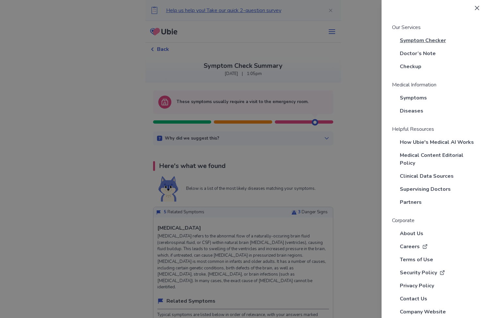 The height and width of the screenshot is (318, 486). I want to click on a: Careers, so click(414, 247).